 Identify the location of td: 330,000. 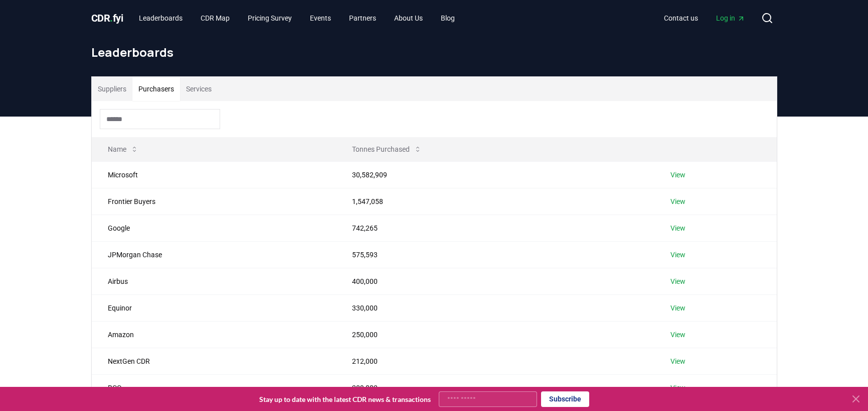
(495, 307).